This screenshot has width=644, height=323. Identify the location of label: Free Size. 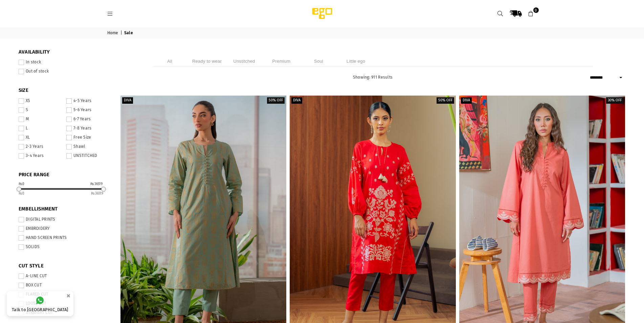
(88, 137).